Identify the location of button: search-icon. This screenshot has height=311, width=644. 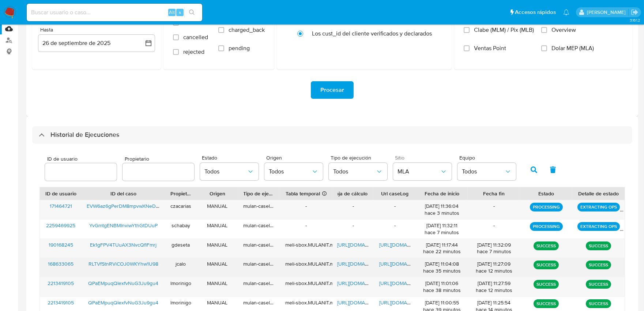
(192, 12).